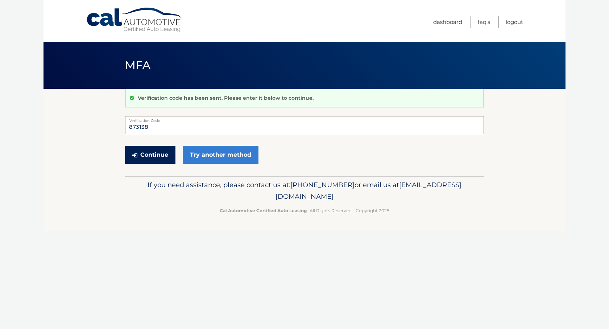  What do you see at coordinates (220, 155) in the screenshot?
I see `a: Try another method` at bounding box center [220, 155].